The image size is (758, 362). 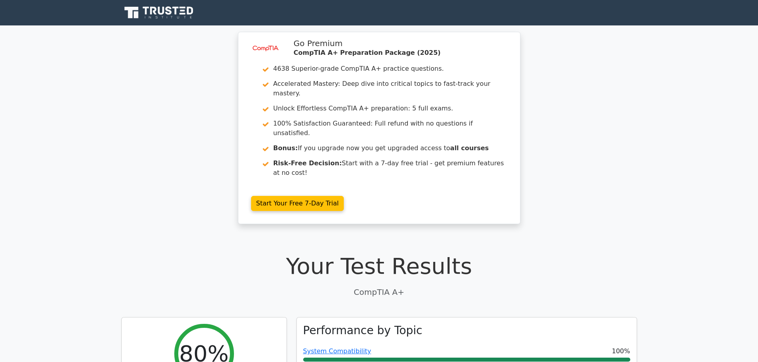 What do you see at coordinates (621, 352) in the screenshot?
I see `span: 100%` at bounding box center [621, 352].